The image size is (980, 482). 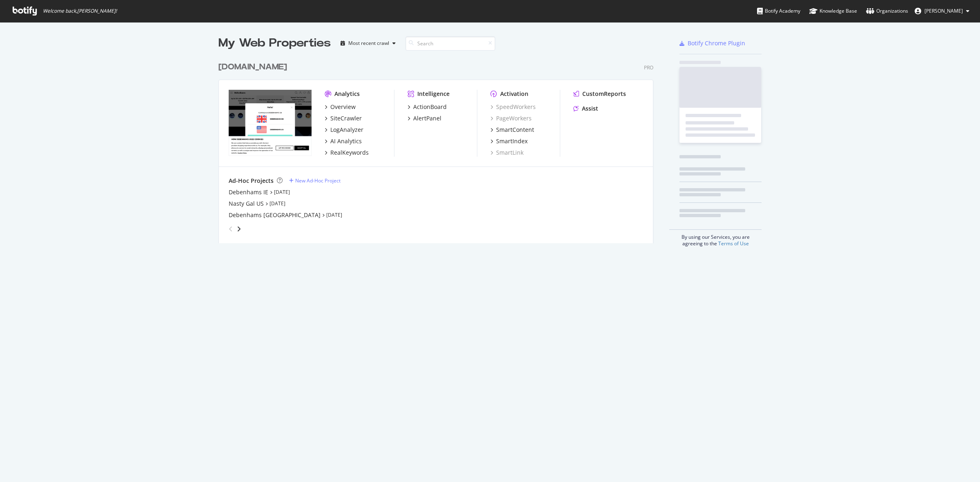 What do you see at coordinates (248, 192) in the screenshot?
I see `a: Debenhams IE` at bounding box center [248, 192].